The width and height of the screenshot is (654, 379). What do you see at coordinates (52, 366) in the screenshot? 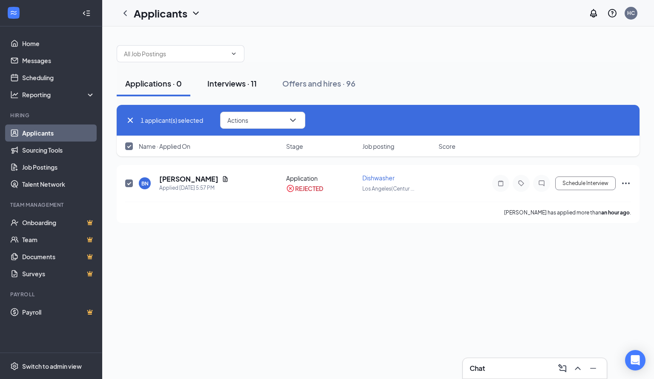
I see `div: Switch to admin view` at bounding box center [52, 366].